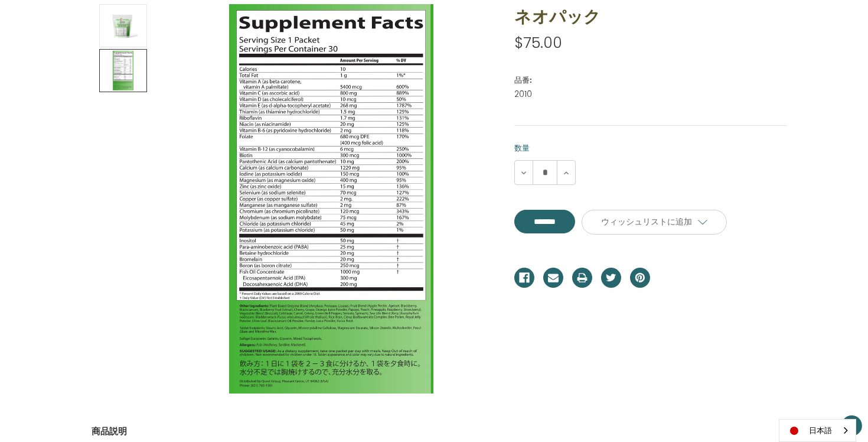  What do you see at coordinates (647, 222) in the screenshot?
I see `span: ウィッシュリストに追加` at bounding box center [647, 222].